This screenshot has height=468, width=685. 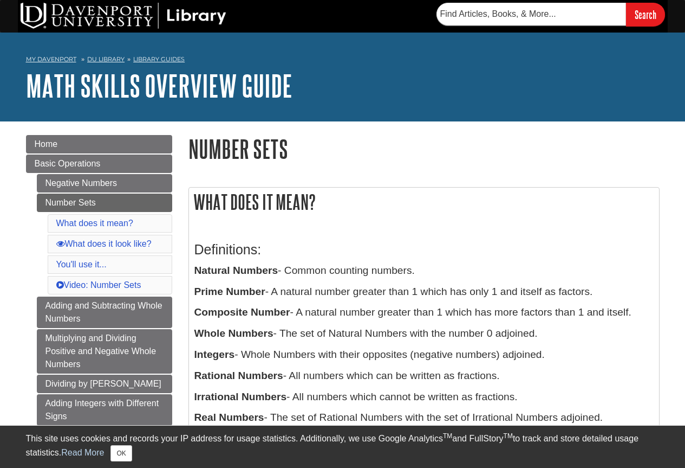 I want to click on button: Close, so click(x=121, y=453).